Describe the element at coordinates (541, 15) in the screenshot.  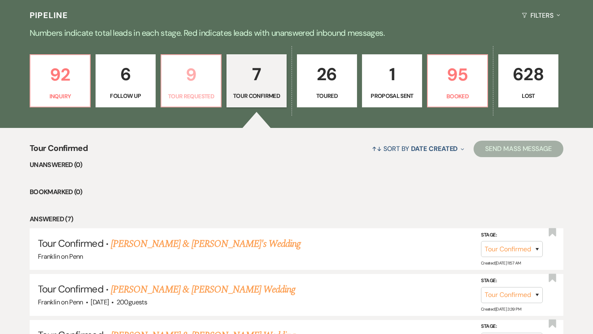
I see `button: Filters` at that location.